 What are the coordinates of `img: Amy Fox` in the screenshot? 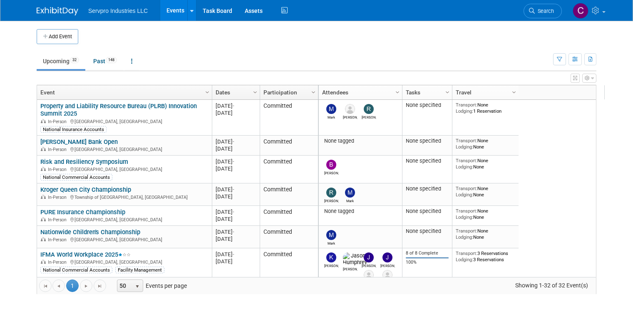 It's located at (369, 275).